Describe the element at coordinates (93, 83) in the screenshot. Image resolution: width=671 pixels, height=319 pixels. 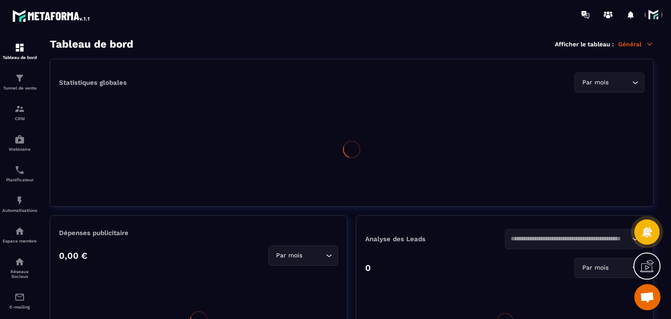
I see `p: Statistiques globales` at that location.